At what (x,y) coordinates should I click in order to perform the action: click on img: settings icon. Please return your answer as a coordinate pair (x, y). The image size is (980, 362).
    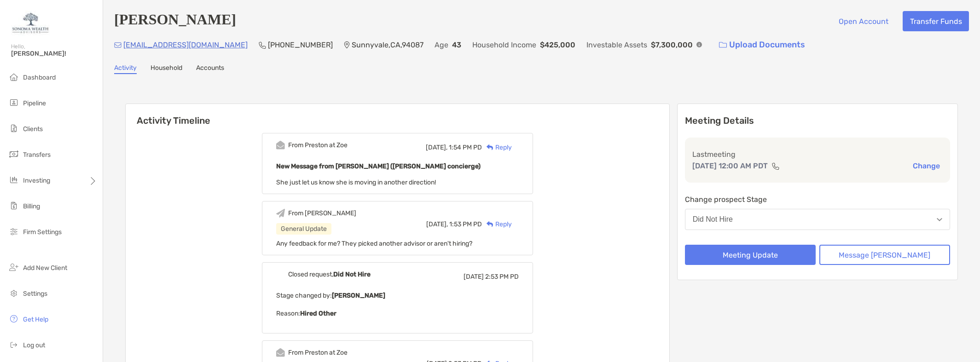
    Looking at the image, I should click on (14, 293).